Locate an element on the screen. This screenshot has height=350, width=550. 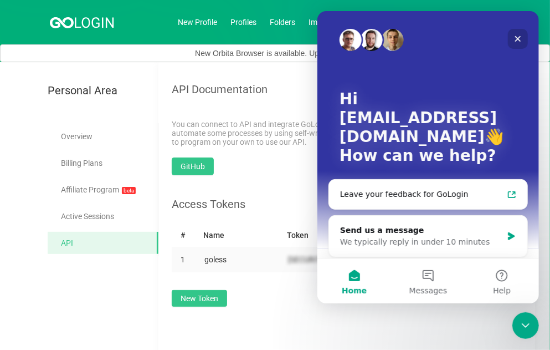
button: Help is located at coordinates (185, 270).